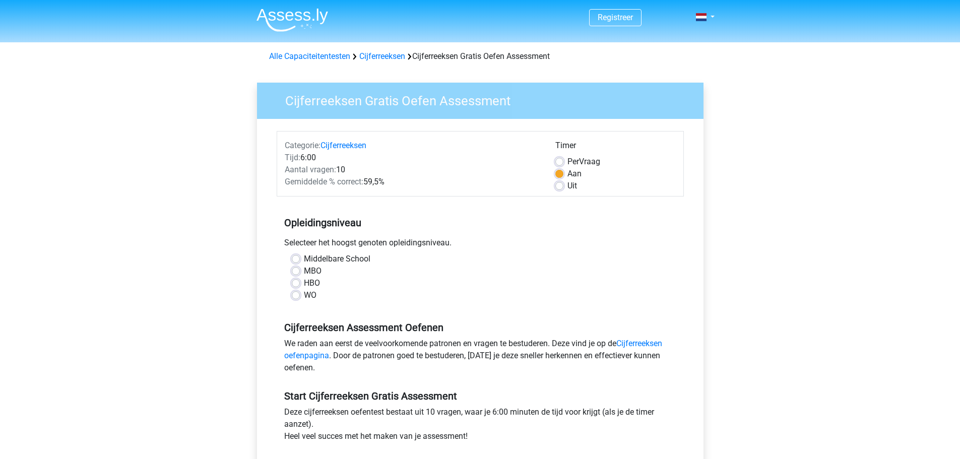  Describe the element at coordinates (480, 56) in the screenshot. I see `div: Cijferreeksen Gratis Oefen Assessment` at that location.